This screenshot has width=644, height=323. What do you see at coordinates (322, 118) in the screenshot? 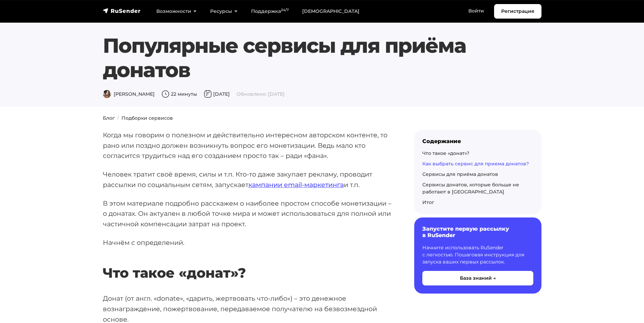
I see `nav: breadcrumb` at bounding box center [322, 118].